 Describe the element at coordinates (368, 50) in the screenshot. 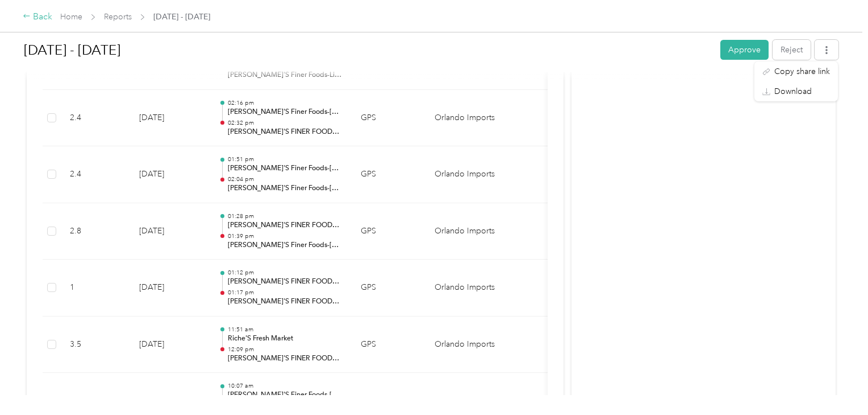

I see `h1: Aug 1 - 31, 2025` at that location.